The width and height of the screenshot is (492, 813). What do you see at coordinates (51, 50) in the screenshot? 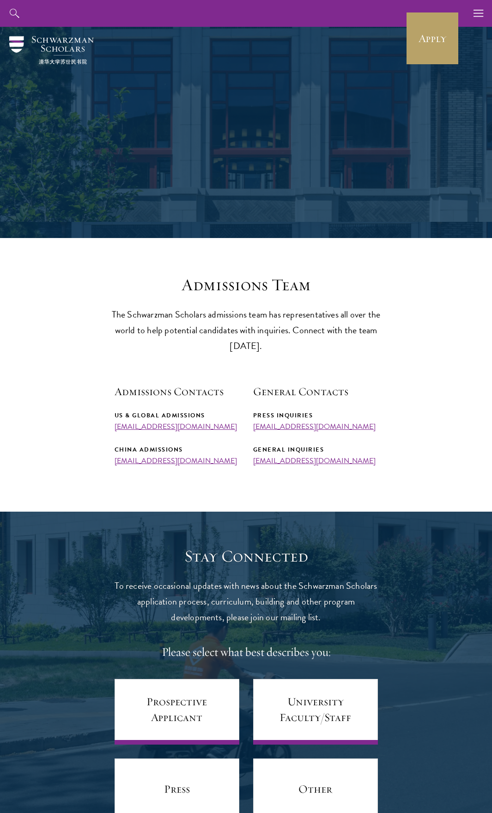
I see `img: Schwarzman Scholars` at bounding box center [51, 50].